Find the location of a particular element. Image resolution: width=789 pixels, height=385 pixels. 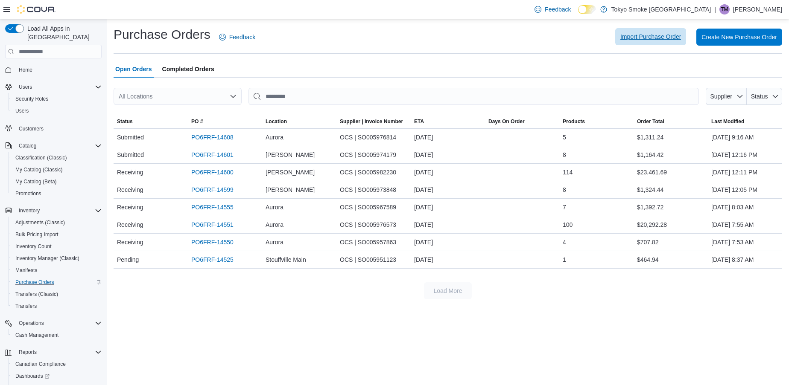

div: OCS | SO005976573 is located at coordinates (373, 225).